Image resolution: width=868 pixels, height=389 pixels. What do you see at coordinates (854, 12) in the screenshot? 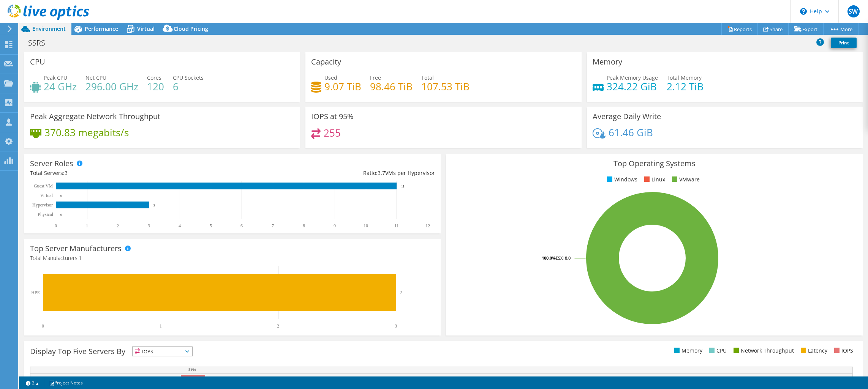
I see `span: SW` at bounding box center [854, 12].